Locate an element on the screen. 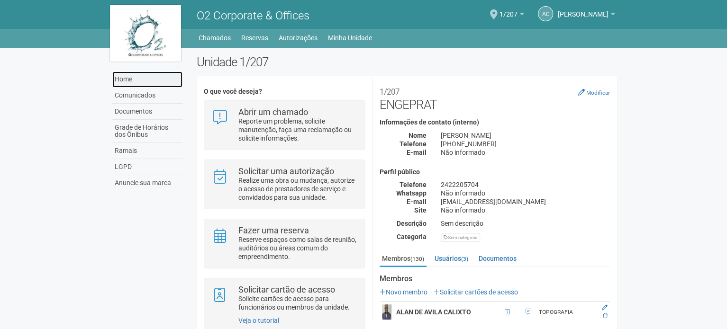 This screenshot has height=329, width=727. a: Solicitar uma autorização Realize uma obra ou mudança, autorize o acesso de prestadores de serviç... is located at coordinates (284, 184).